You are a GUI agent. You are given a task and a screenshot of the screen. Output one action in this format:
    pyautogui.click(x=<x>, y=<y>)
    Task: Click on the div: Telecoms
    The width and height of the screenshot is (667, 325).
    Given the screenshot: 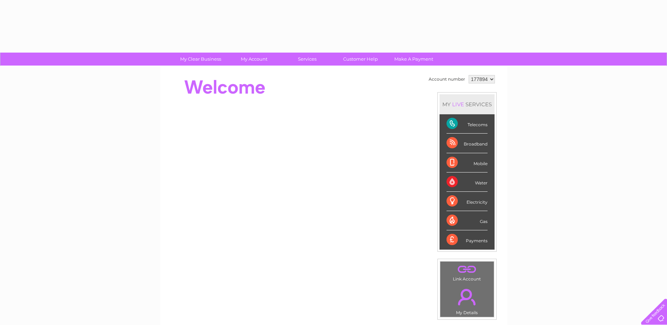 What is the action you would take?
    pyautogui.click(x=467, y=124)
    